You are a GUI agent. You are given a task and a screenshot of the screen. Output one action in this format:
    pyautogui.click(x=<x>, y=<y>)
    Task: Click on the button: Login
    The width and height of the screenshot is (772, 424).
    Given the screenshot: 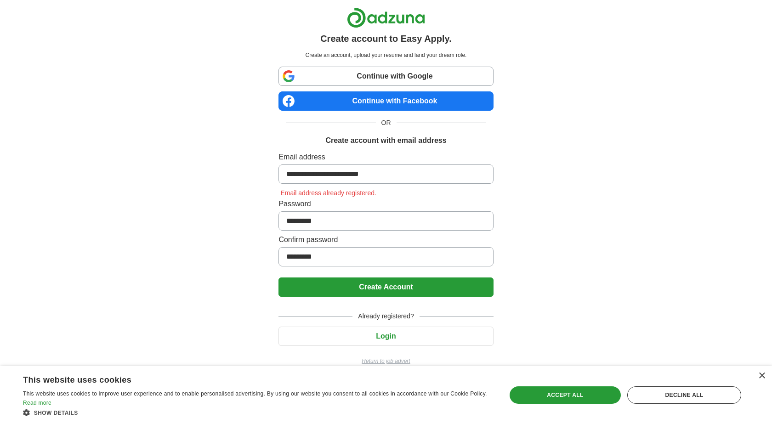 What is the action you would take?
    pyautogui.click(x=385, y=336)
    